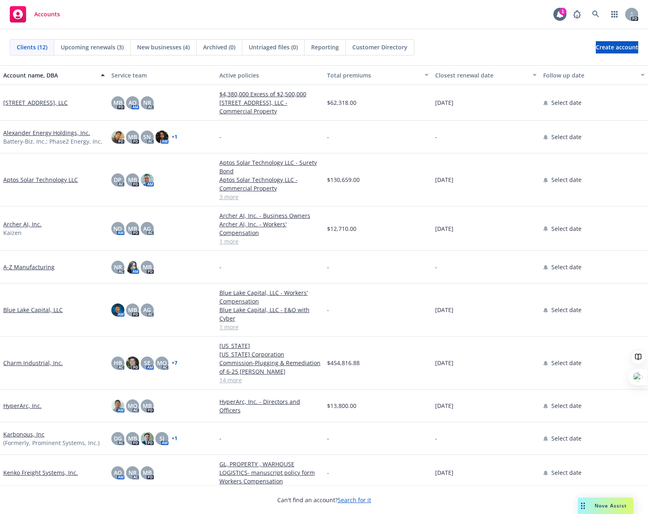 The width and height of the screenshot is (648, 514). I want to click on span: Kaizen, so click(12, 233).